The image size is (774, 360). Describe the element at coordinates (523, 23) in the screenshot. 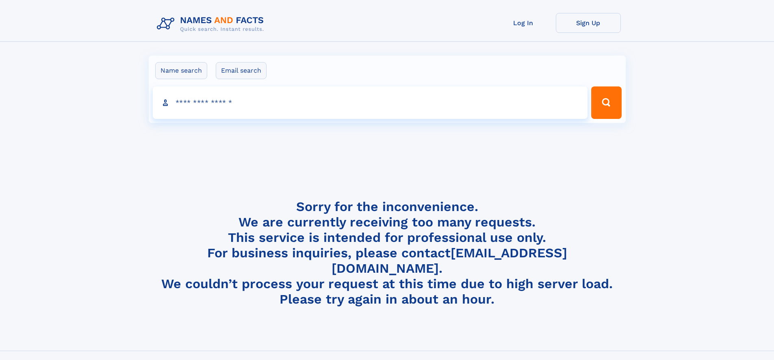

I see `a: Log In` at that location.